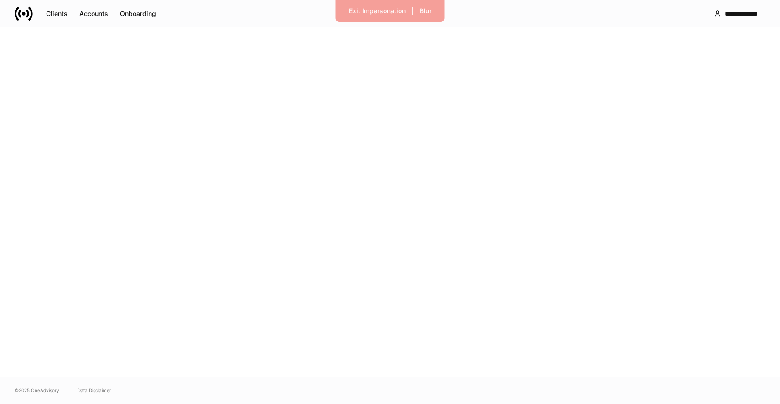 The width and height of the screenshot is (780, 404). What do you see at coordinates (94, 390) in the screenshot?
I see `a: Data Disclaimer` at bounding box center [94, 390].